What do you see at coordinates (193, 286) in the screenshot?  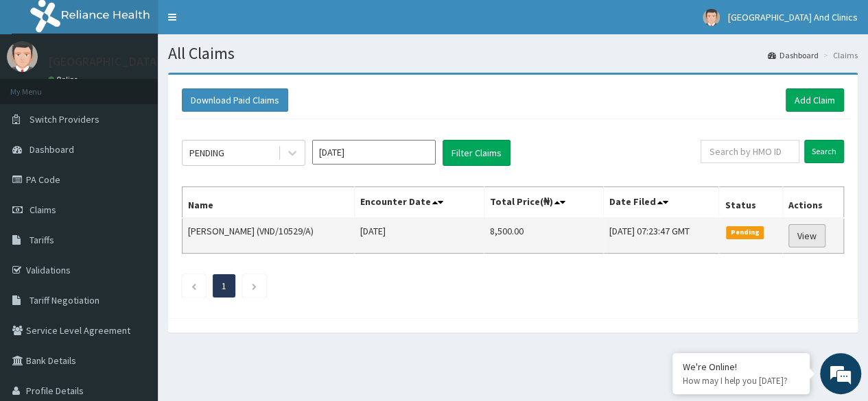 I see `a: Previous page` at bounding box center [193, 286].